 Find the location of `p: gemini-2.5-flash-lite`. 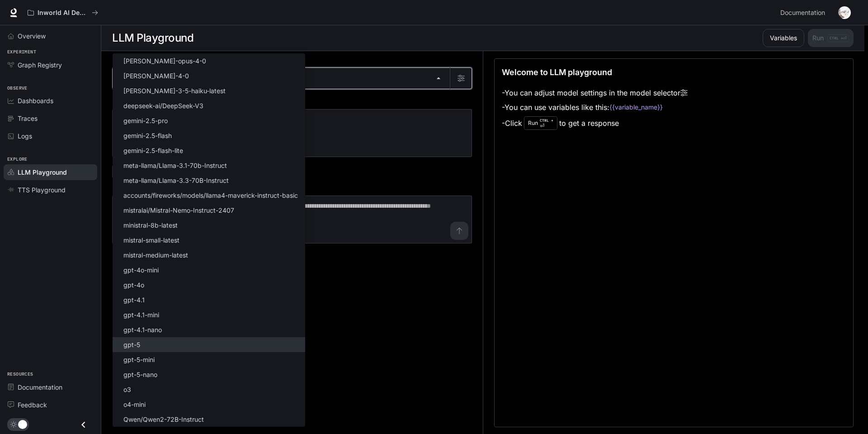

p: gemini-2.5-flash-lite is located at coordinates (153, 150).